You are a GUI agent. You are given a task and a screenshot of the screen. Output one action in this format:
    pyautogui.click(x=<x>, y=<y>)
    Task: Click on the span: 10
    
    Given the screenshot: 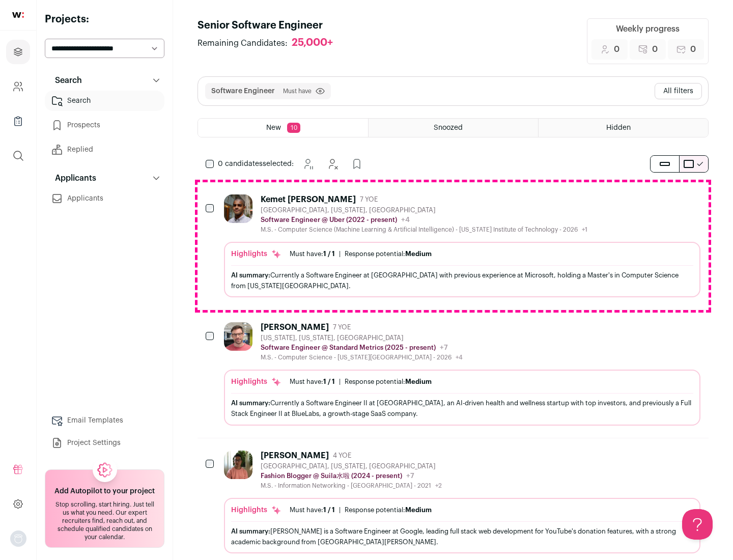 What is the action you would take?
    pyautogui.click(x=294, y=128)
    